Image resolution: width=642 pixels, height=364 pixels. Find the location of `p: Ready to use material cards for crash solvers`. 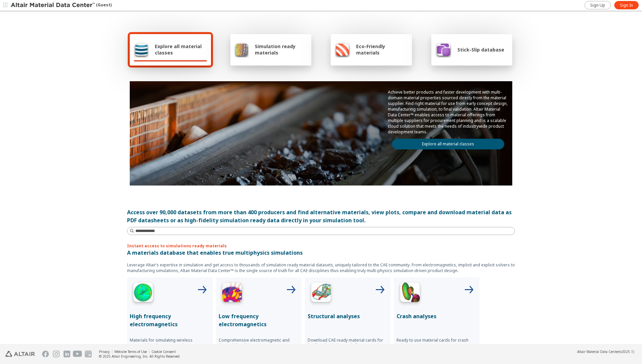

p: Ready to use material cards for crash solvers is located at coordinates (437, 343).